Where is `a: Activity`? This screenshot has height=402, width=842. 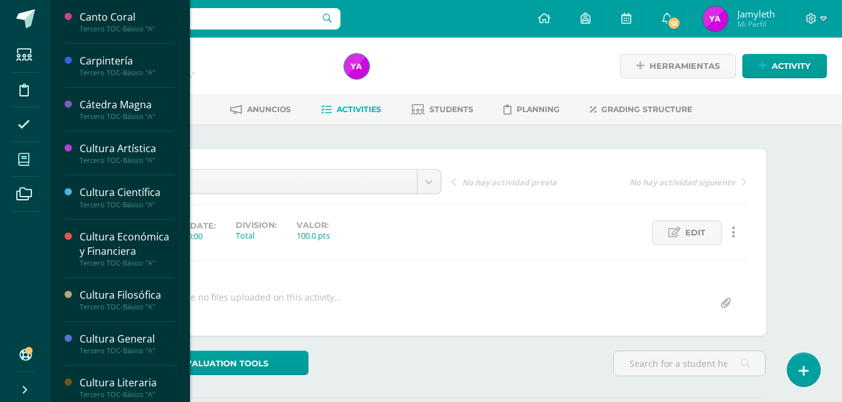 a: Activity is located at coordinates (784, 66).